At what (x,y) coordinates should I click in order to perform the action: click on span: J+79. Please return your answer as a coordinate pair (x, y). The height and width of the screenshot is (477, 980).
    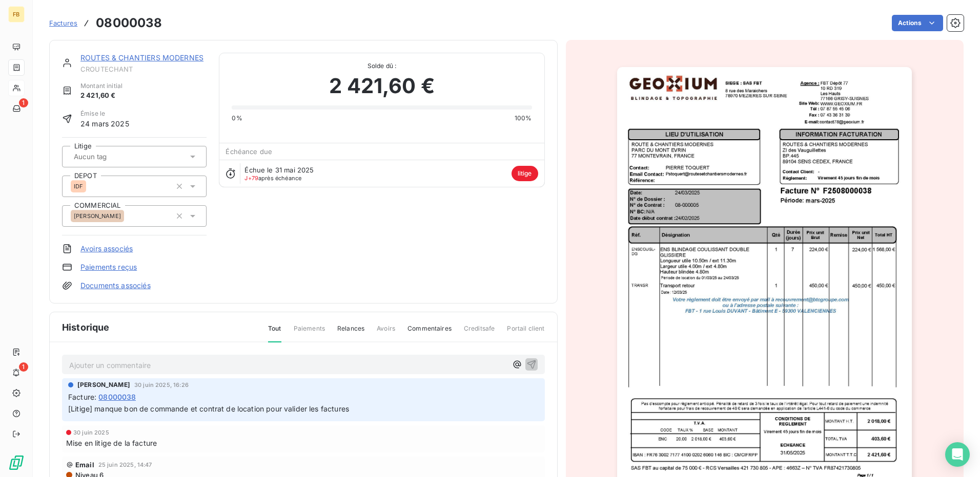
    Looking at the image, I should click on (251, 178).